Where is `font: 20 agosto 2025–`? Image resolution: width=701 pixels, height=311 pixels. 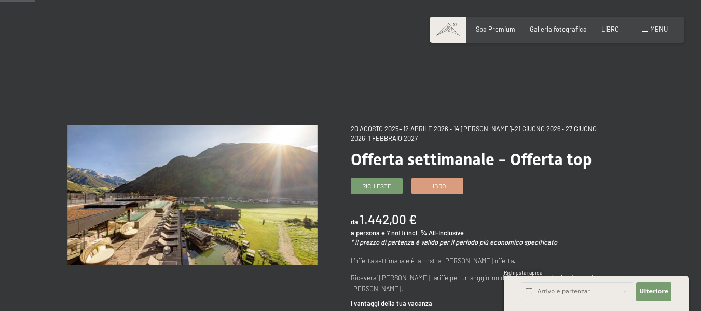 font: 20 agosto 2025– is located at coordinates (376, 129).